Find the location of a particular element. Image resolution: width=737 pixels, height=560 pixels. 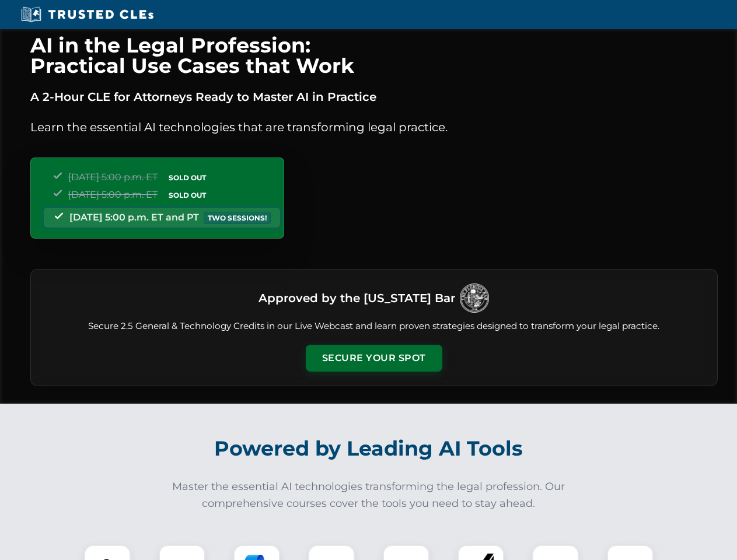

img: Logo is located at coordinates (474, 298).